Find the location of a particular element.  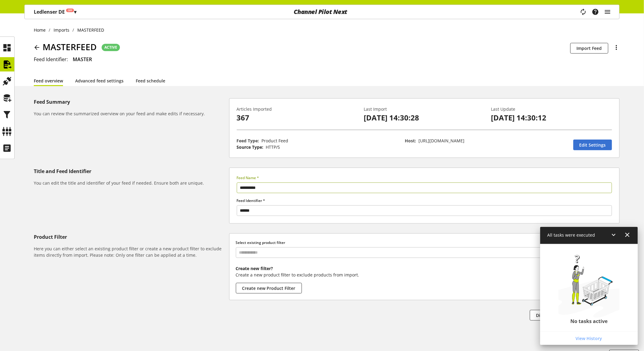

button: Import Feed is located at coordinates (589, 48).